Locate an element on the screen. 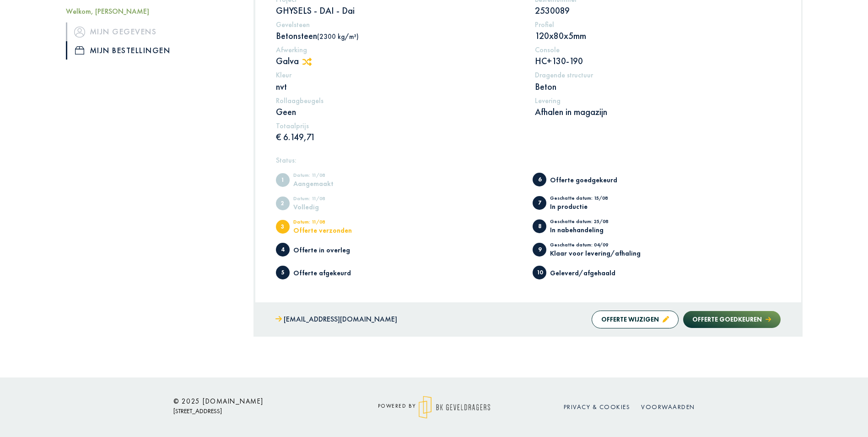 This screenshot has width=868, height=437. div: Geleverd/afgehaald is located at coordinates (587, 273).